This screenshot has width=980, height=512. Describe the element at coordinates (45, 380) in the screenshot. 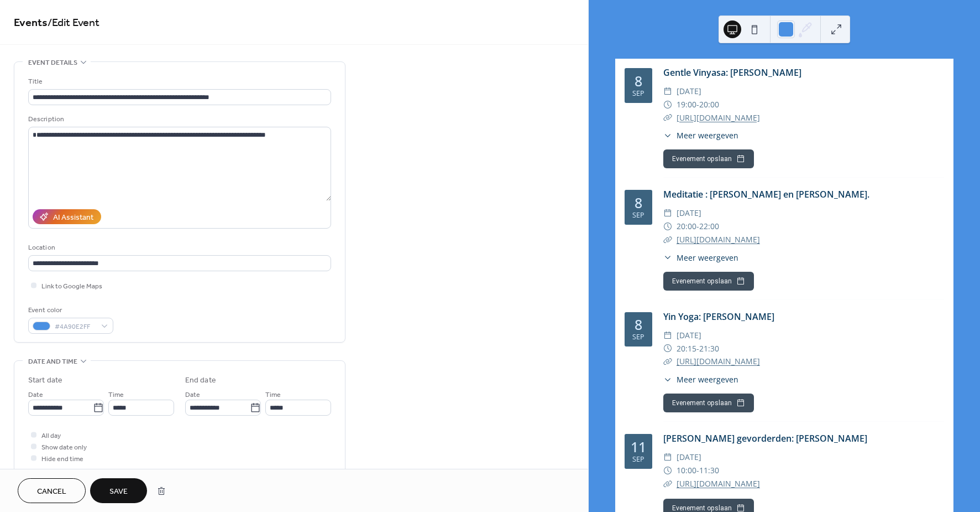

I see `div: Start date` at that location.